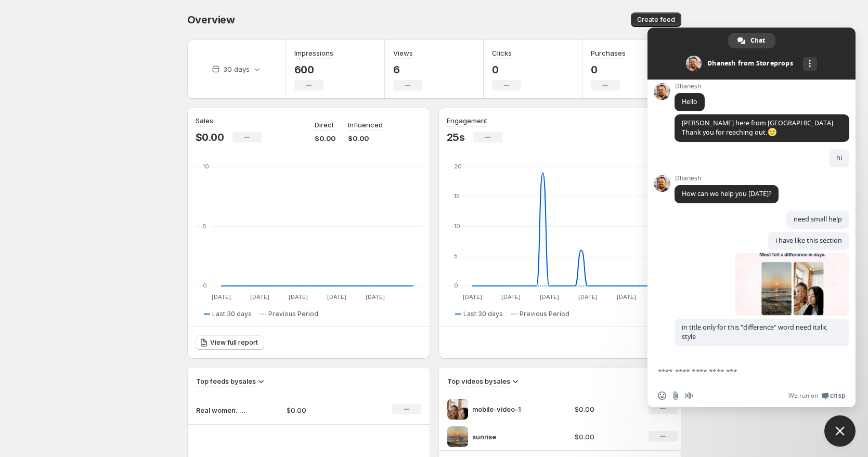 This screenshot has height=457, width=868. Describe the element at coordinates (455, 137) in the screenshot. I see `p: 25s` at that location.